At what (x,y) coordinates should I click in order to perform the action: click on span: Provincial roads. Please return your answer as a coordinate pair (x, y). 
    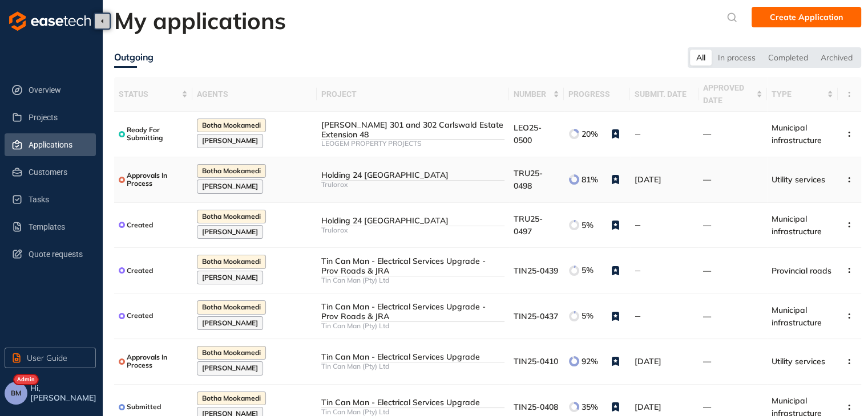
    Looking at the image, I should click on (801, 271).